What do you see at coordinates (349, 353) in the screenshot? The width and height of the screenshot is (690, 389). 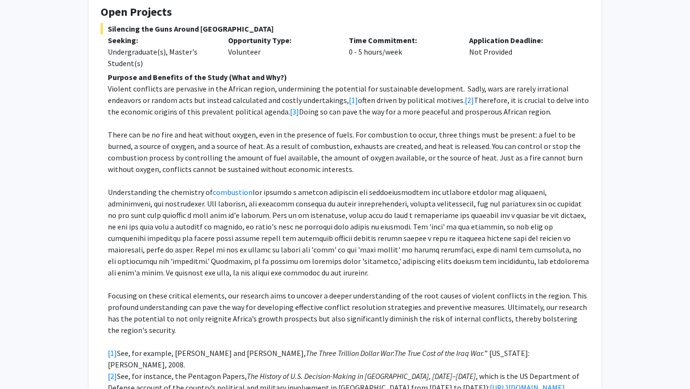 I see `em: The Three Trillion Dollar War` at bounding box center [349, 353].